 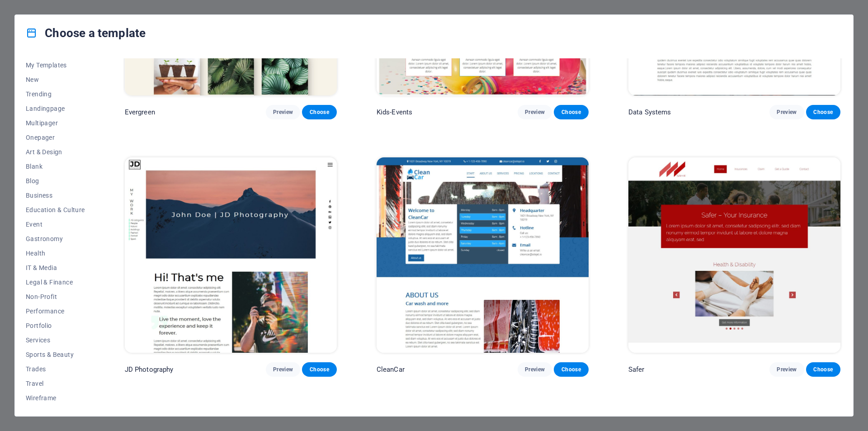 What do you see at coordinates (55, 166) in the screenshot?
I see `span: Blank` at bounding box center [55, 166].